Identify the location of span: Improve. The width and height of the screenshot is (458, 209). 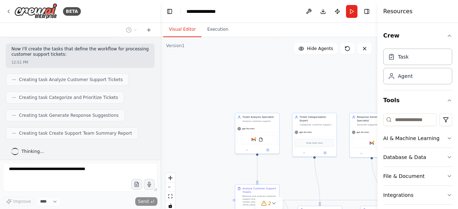
(22, 202).